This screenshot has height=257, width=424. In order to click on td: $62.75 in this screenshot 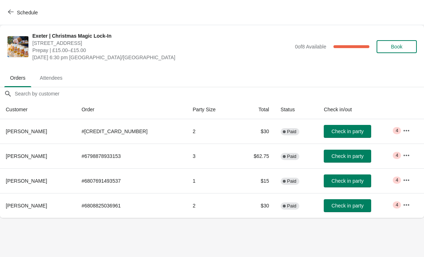, I will do `click(255, 156)`.